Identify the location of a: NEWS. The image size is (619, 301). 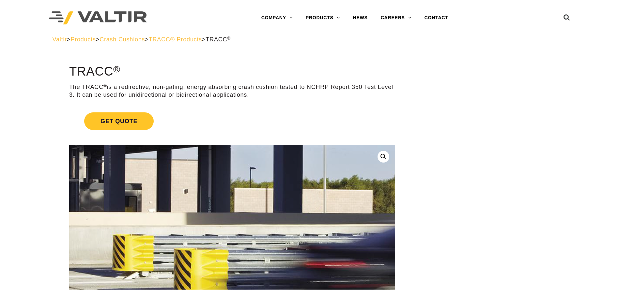
(360, 18).